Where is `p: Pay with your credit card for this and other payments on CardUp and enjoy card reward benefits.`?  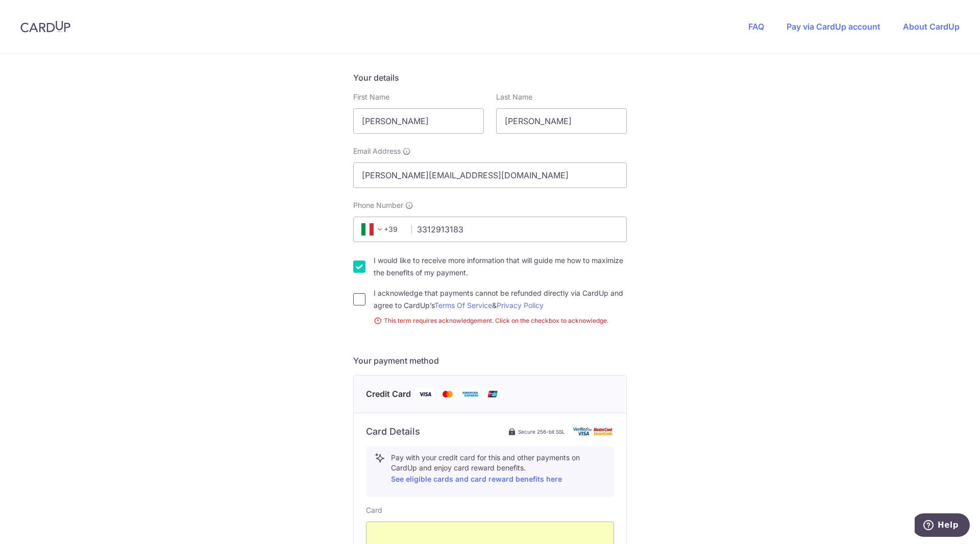 p: Pay with your credit card for this and other payments on CardUp and enjoy card reward benefits. is located at coordinates (498, 469).